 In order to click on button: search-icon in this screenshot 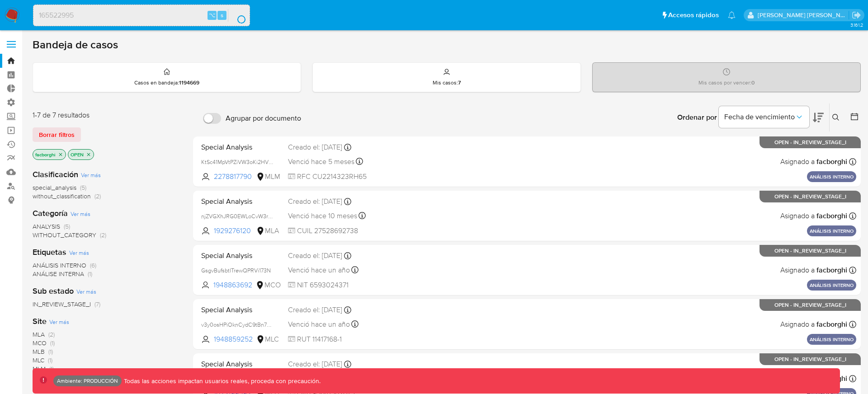, I will do `click(236, 15)`.